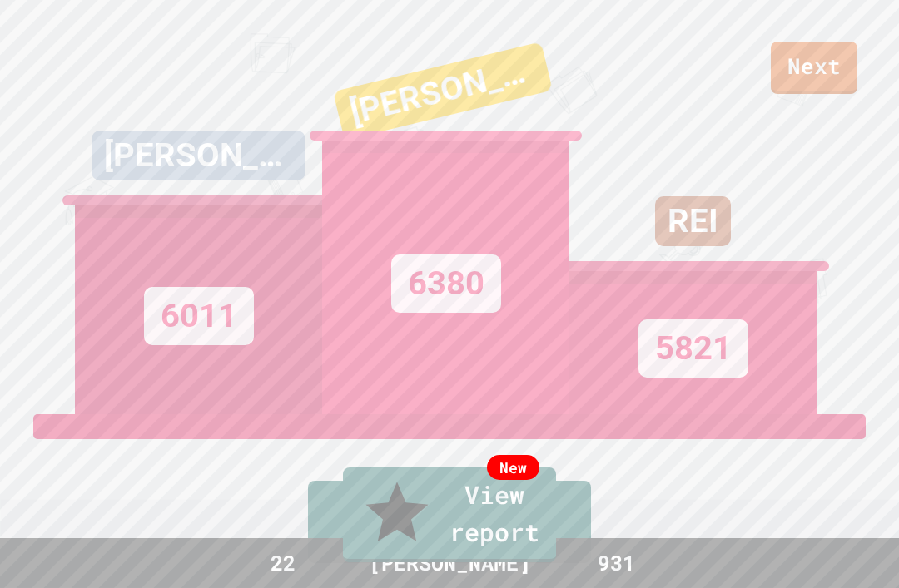 This screenshot has width=899, height=588. What do you see at coordinates (513, 468) in the screenshot?
I see `div: New` at bounding box center [513, 468].